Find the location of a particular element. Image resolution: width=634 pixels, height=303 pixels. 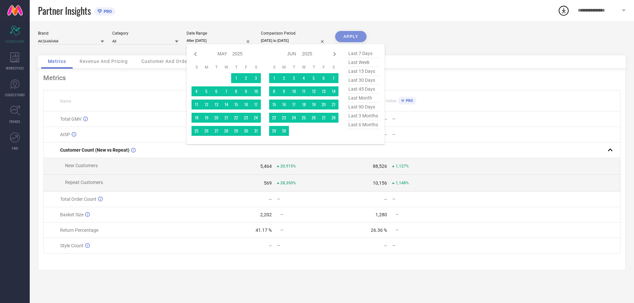

td: Wed Jun 11 2025 is located at coordinates (304, 91).